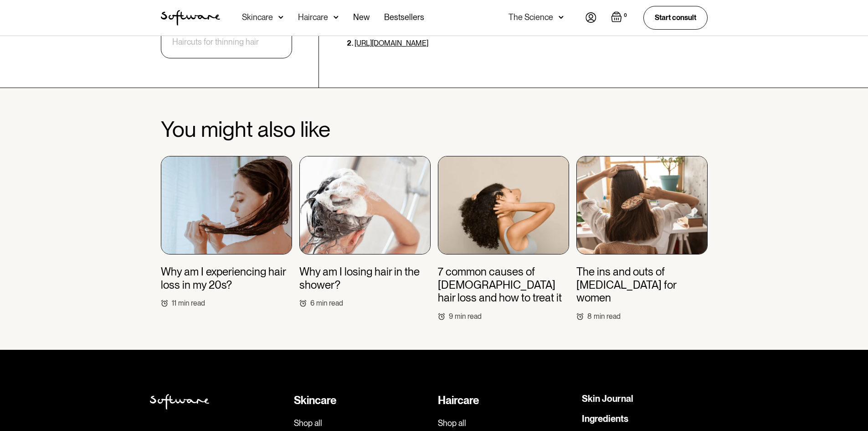 The width and height of the screenshot is (868, 431). I want to click on a: Skin Journal, so click(607, 398).